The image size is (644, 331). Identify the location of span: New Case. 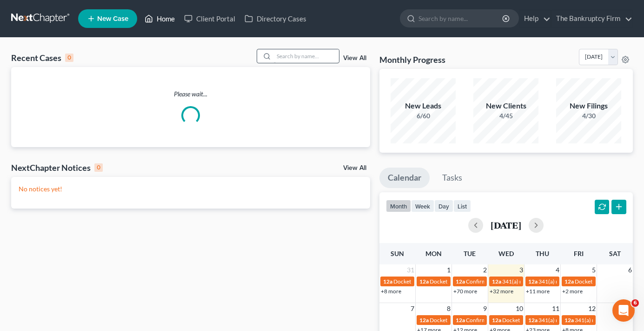
(112, 19).